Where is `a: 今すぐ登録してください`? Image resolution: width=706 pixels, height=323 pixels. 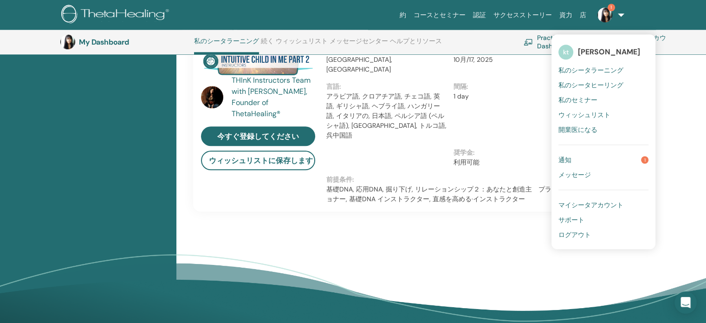 a: 今すぐ登録してください is located at coordinates (258, 136).